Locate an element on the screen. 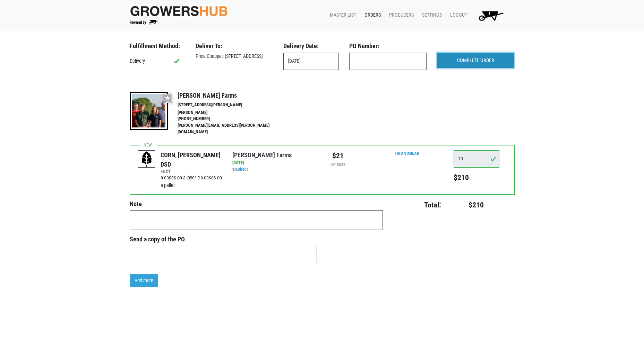 Image resolution: width=644 pixels, height=338 pixels. img: original-fc7597fdc6adbb9d0e2ae620e786d1a2.jpg is located at coordinates (179, 11).